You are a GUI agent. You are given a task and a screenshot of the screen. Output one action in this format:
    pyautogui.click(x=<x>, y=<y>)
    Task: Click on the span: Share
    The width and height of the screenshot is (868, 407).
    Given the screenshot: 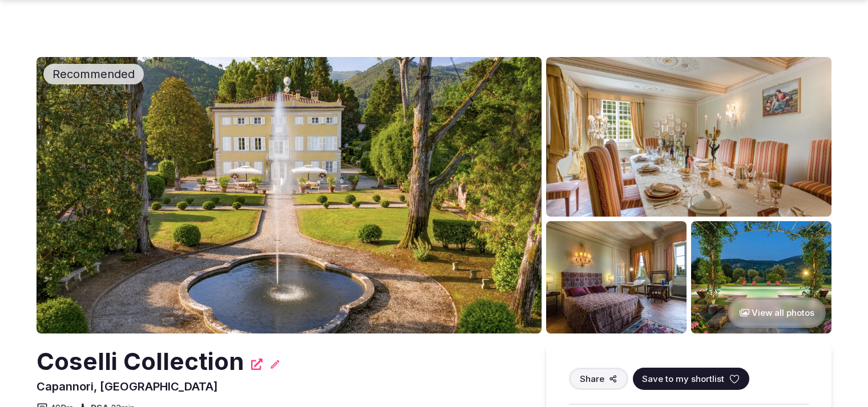 What is the action you would take?
    pyautogui.click(x=592, y=379)
    